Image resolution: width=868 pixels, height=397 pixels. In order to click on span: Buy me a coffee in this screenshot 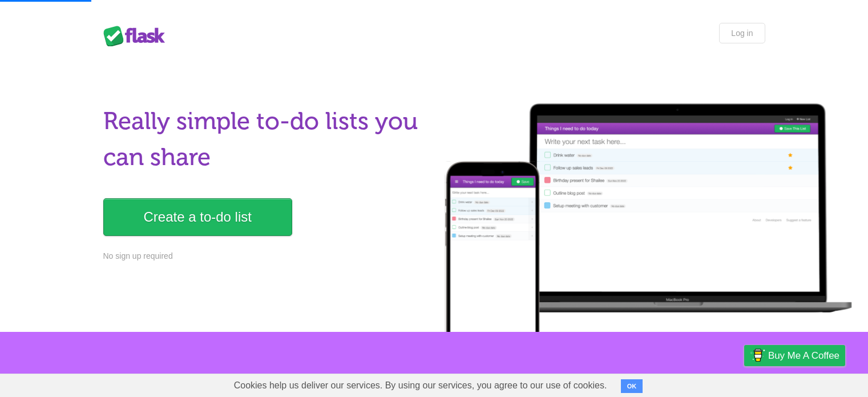, I will do `click(803, 355)`.